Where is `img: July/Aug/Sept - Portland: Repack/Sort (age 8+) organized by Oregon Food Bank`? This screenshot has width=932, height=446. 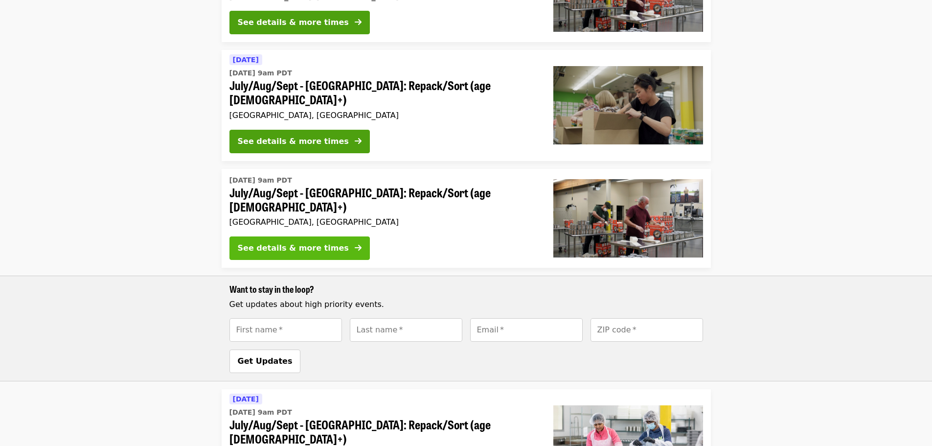 img: July/Aug/Sept - Portland: Repack/Sort (age 8+) organized by Oregon Food Bank is located at coordinates (628, 105).